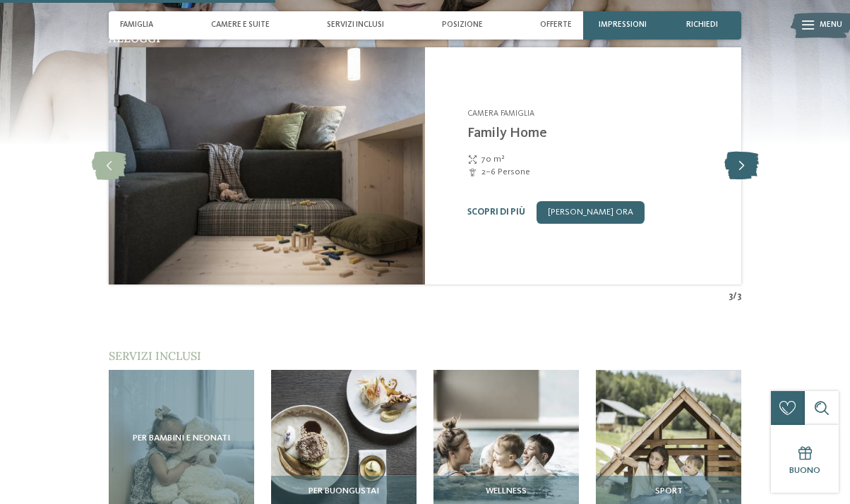 The image size is (850, 504). I want to click on span: Buono, so click(804, 470).